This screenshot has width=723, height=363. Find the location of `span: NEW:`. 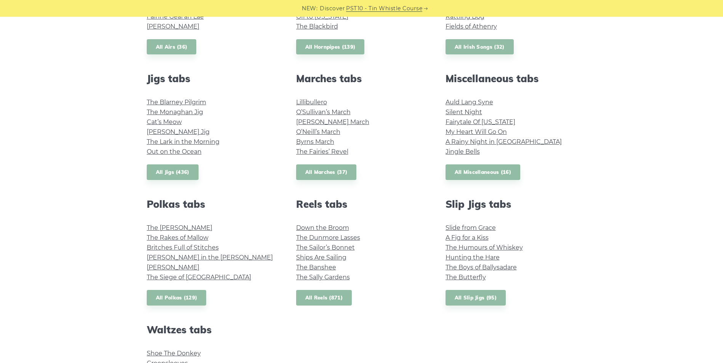

span: NEW: is located at coordinates (309, 8).